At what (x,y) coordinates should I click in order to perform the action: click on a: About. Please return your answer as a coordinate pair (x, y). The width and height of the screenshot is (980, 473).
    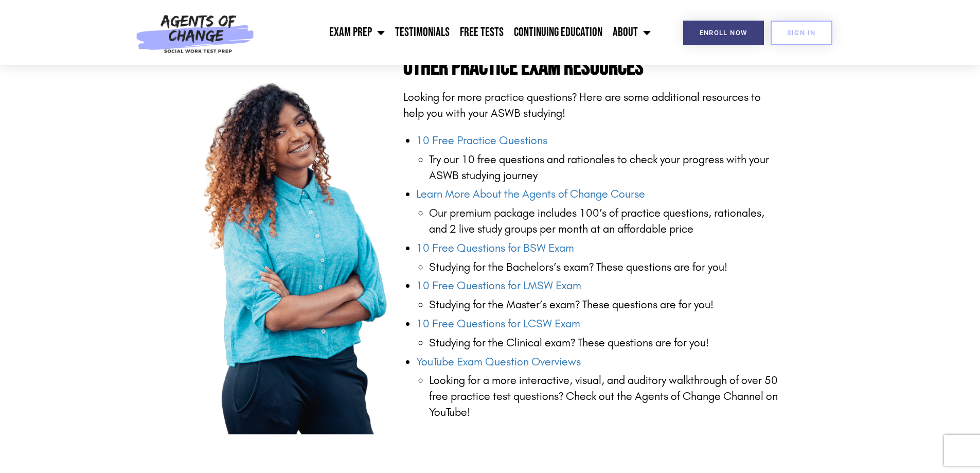
    Looking at the image, I should click on (632, 32).